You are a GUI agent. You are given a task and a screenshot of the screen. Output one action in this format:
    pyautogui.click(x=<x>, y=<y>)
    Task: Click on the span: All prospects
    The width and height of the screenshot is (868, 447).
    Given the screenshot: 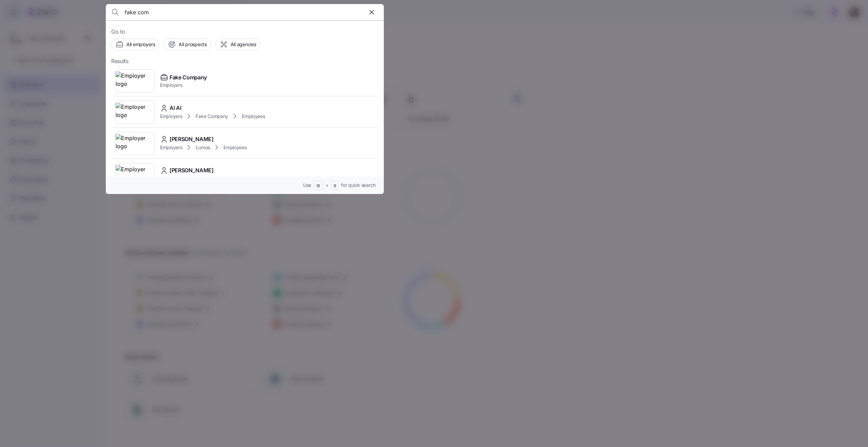 What is the action you would take?
    pyautogui.click(x=193, y=45)
    